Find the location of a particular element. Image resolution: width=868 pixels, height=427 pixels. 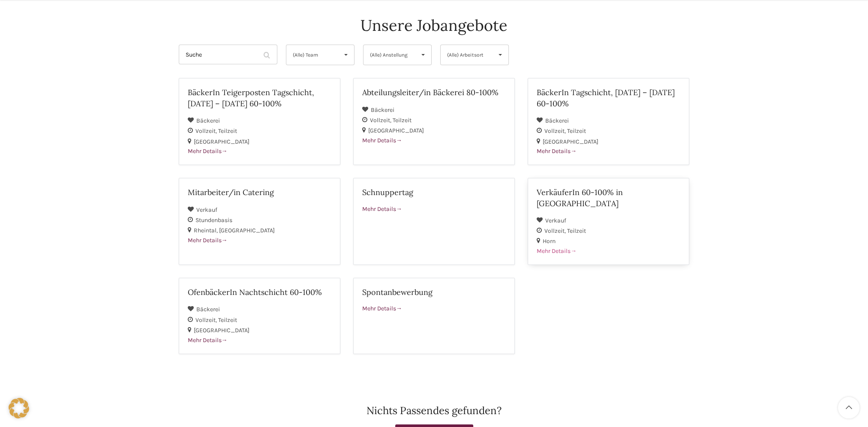

input: Suche is located at coordinates (228, 54).